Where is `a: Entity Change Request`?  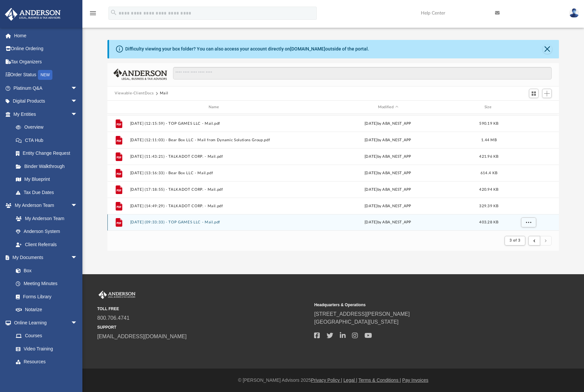
a: Entity Change Request is located at coordinates (48, 153).